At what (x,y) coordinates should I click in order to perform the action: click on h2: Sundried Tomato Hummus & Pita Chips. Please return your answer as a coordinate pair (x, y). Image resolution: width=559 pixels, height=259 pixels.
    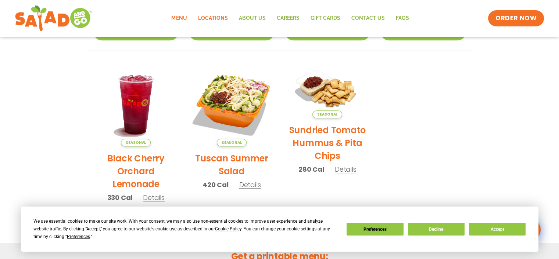
    Looking at the image, I should click on (327, 143).